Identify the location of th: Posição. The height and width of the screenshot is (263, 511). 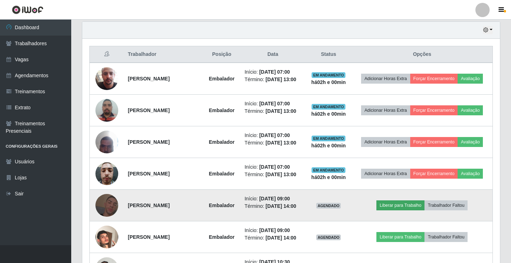
(222, 54).